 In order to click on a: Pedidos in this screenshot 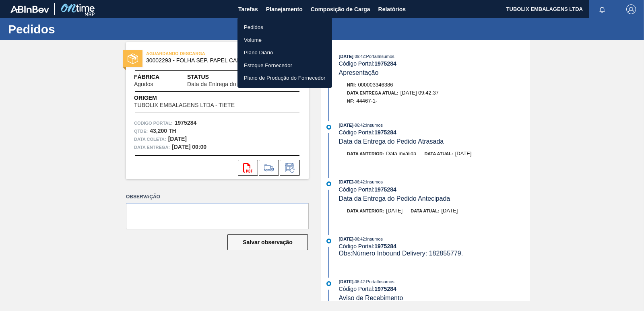, I will do `click(285, 27)`.